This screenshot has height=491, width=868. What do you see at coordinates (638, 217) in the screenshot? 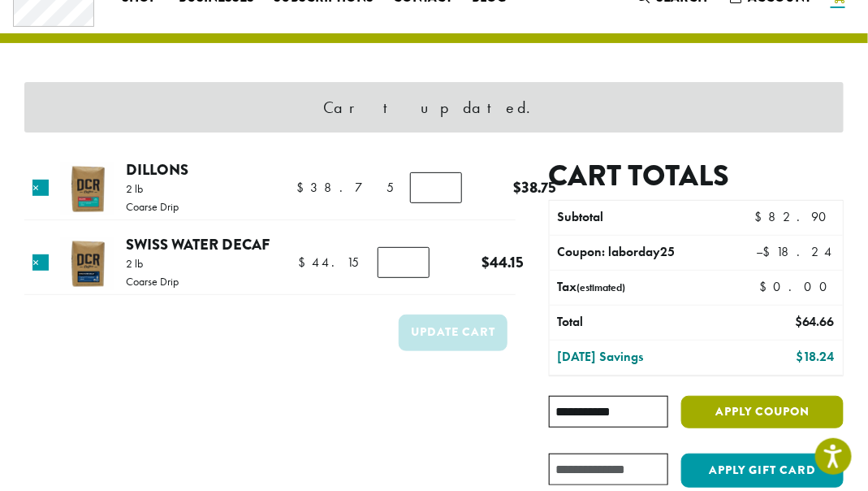
I see `th: Subtotal` at bounding box center [638, 217].